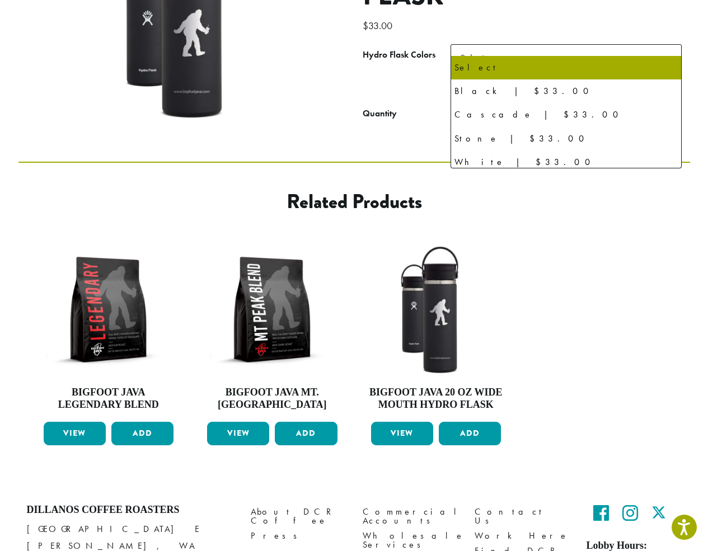  What do you see at coordinates (410, 516) in the screenshot?
I see `a: Commercial Accounts` at bounding box center [410, 516].